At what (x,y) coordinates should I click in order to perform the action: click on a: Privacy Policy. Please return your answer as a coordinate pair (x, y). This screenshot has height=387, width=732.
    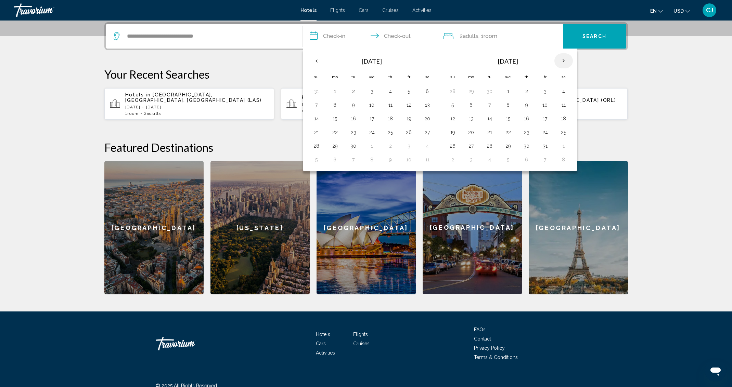
    Looking at the image, I should click on (489, 348).